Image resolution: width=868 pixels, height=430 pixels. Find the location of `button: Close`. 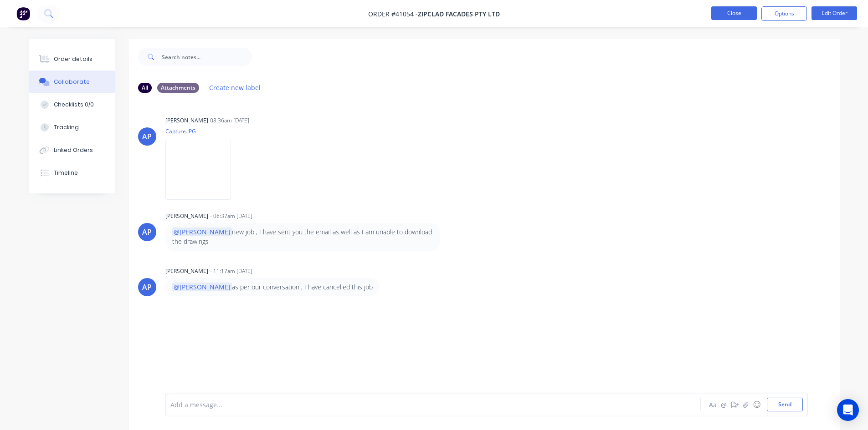

button: Close is located at coordinates (734, 13).